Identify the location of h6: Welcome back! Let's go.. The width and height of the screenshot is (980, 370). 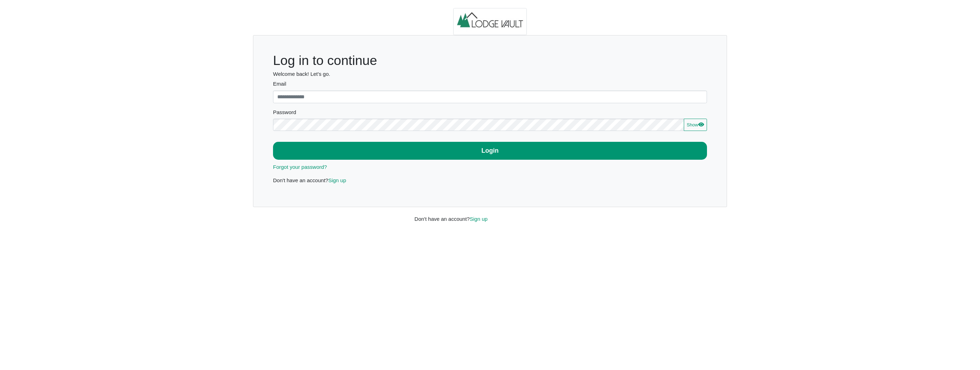
(490, 74).